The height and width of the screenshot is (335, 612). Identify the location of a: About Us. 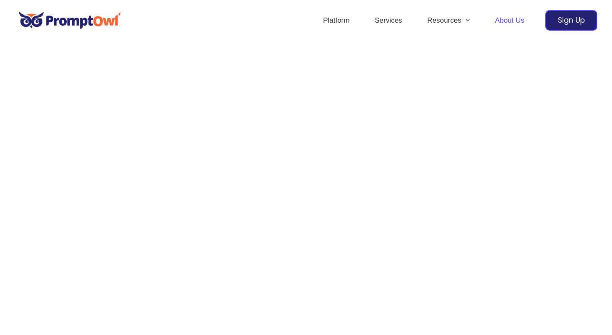
(510, 21).